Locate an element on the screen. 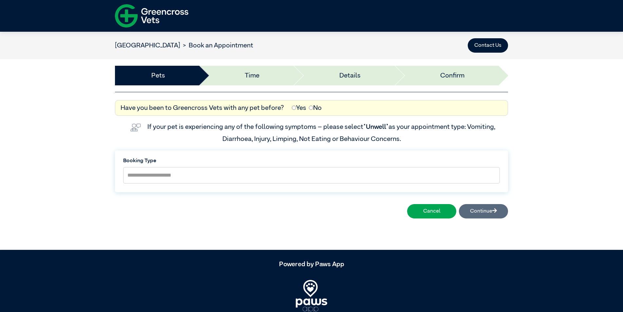 The width and height of the screenshot is (623, 312). label: Yes is located at coordinates (299, 108).